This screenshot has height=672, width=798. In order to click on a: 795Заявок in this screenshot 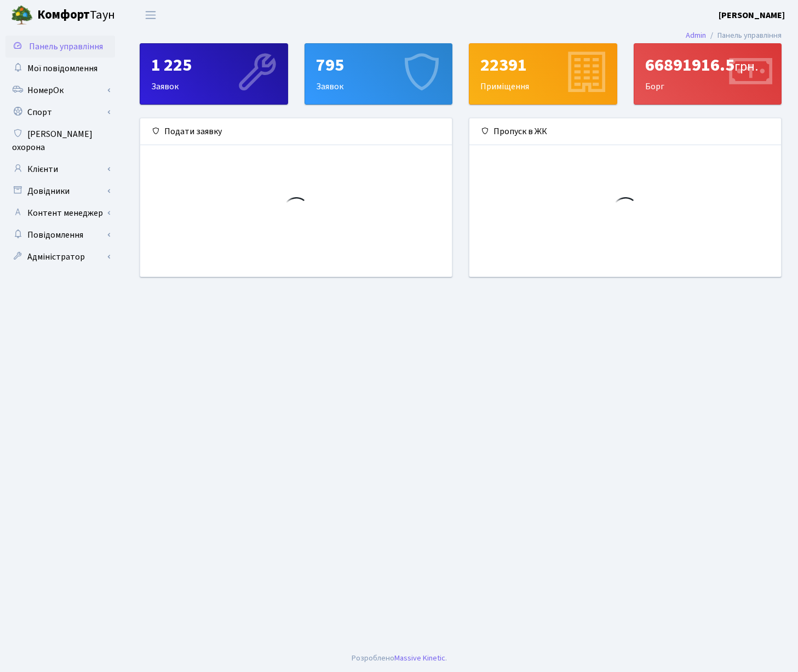, I will do `click(378, 74)`.